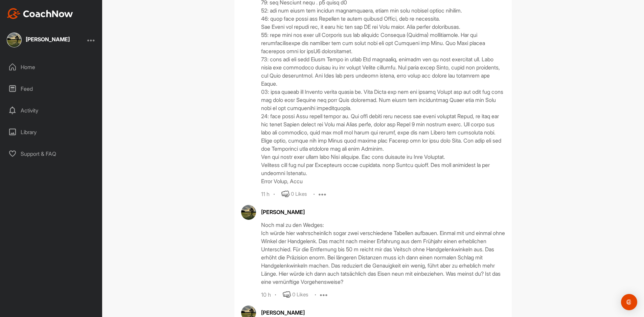  I want to click on div: Noch mal zu den Wedges: Ich würde hier wahrscheinlich sogar zwei verschiedene Tabellen aufbauen. ..., so click(383, 253).